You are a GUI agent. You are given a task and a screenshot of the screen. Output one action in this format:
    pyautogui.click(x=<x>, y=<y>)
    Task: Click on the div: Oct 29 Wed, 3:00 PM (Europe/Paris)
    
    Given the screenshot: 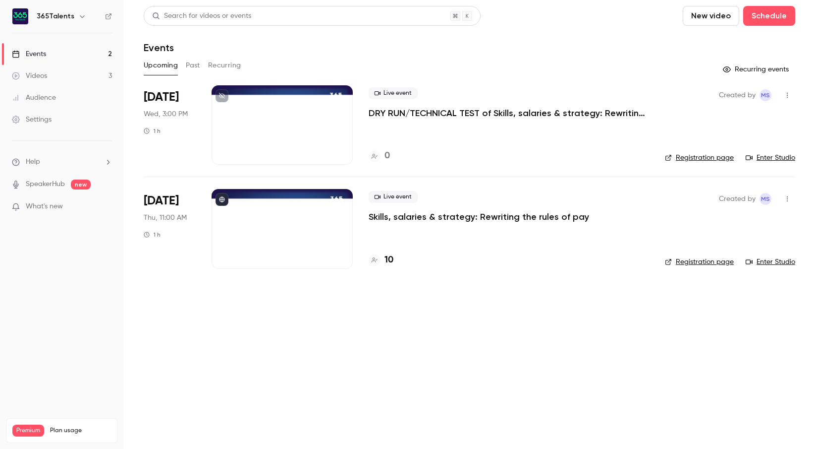 What is the action you would take?
    pyautogui.click(x=170, y=125)
    